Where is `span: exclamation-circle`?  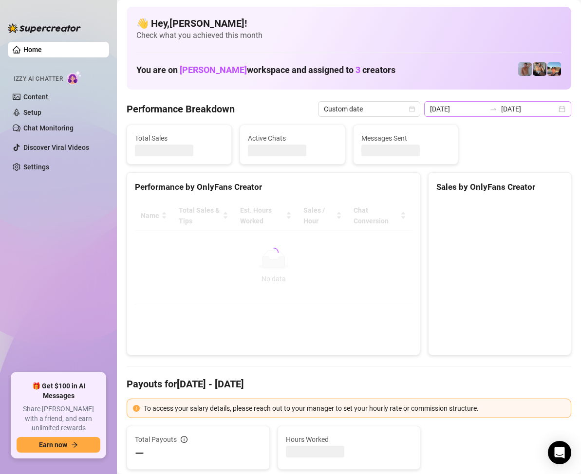 span: exclamation-circle is located at coordinates (136, 408).